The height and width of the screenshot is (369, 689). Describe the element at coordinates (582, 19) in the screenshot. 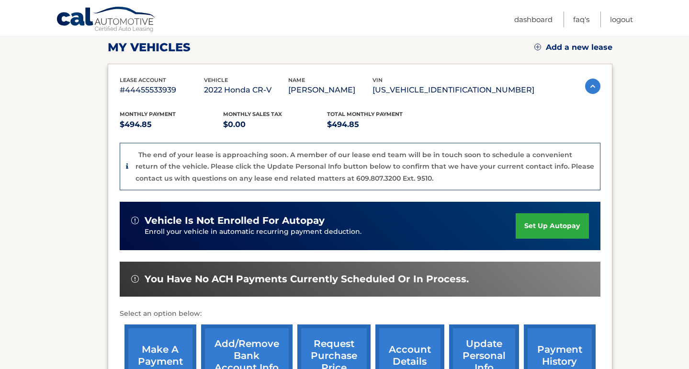

I see `a: FAQ's` at that location.